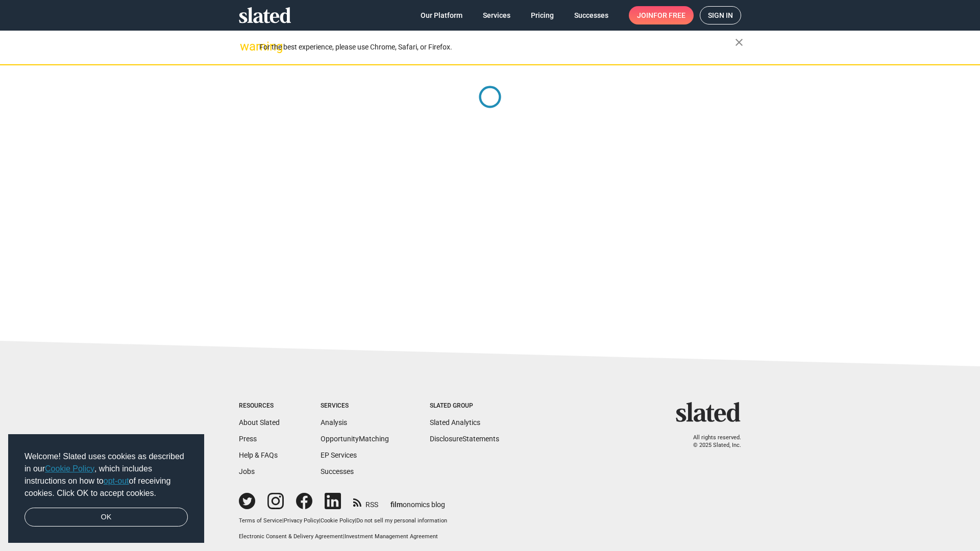  Describe the element at coordinates (247, 439) in the screenshot. I see `a: Press` at that location.